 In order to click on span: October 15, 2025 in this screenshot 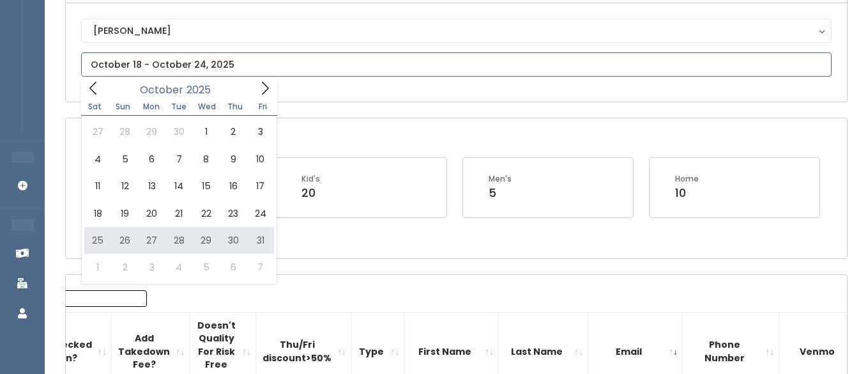, I will do `click(206, 186)`.